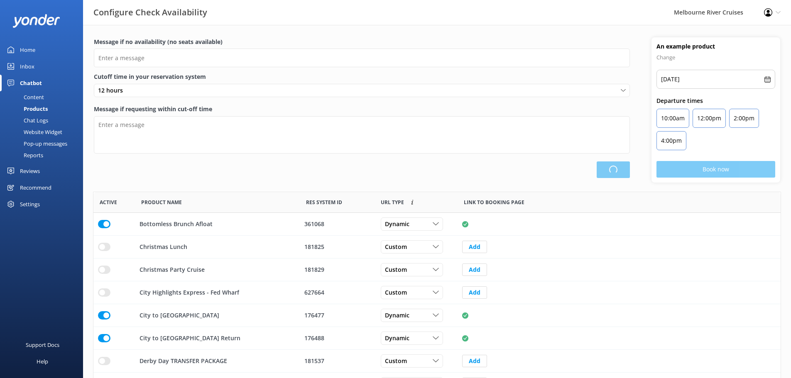  I want to click on a: Products, so click(44, 109).